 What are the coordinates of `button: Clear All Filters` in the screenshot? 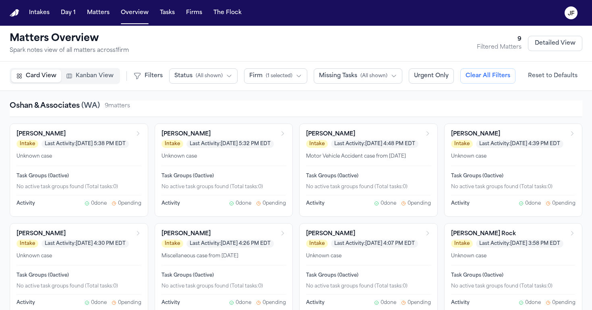 It's located at (487, 76).